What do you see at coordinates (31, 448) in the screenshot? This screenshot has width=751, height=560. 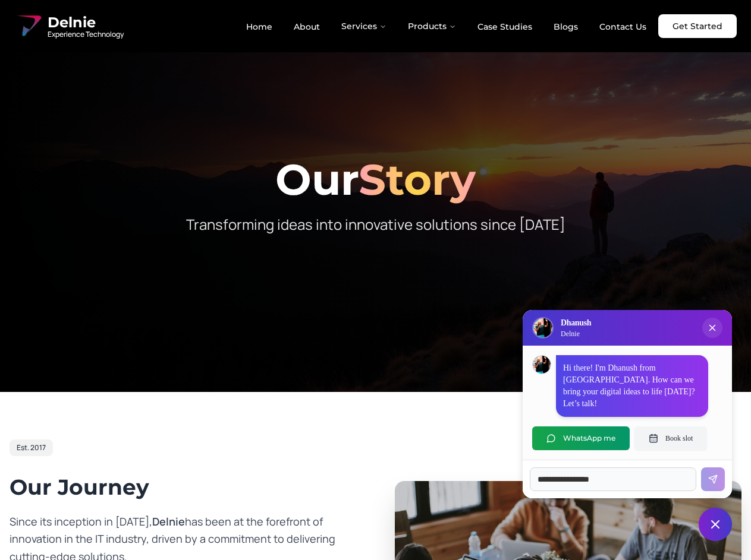 I see `span: Est. 2017` at bounding box center [31, 448].